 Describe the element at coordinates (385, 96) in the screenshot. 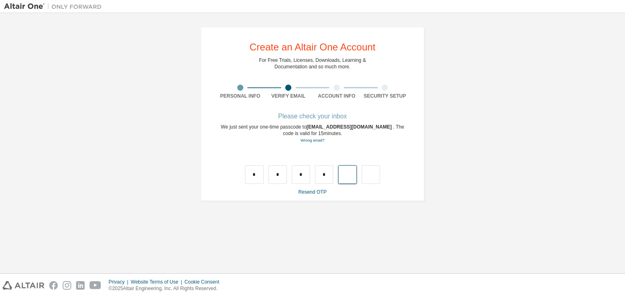

I see `div: Security Setup` at that location.